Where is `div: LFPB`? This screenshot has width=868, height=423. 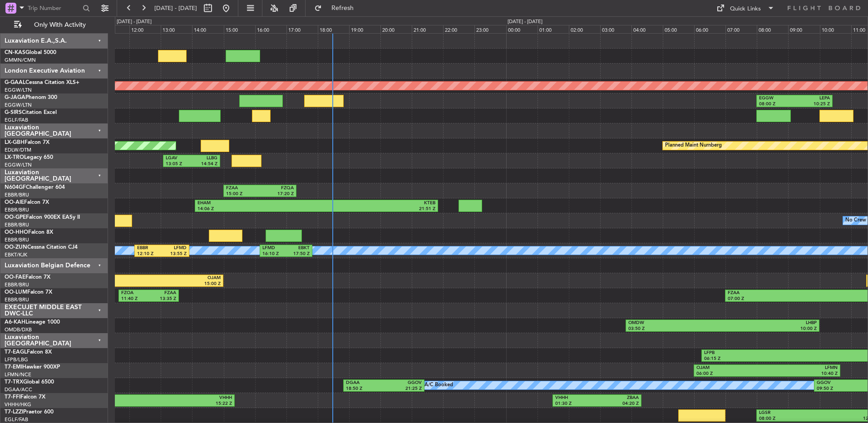 div: LFPB is located at coordinates (757, 354).